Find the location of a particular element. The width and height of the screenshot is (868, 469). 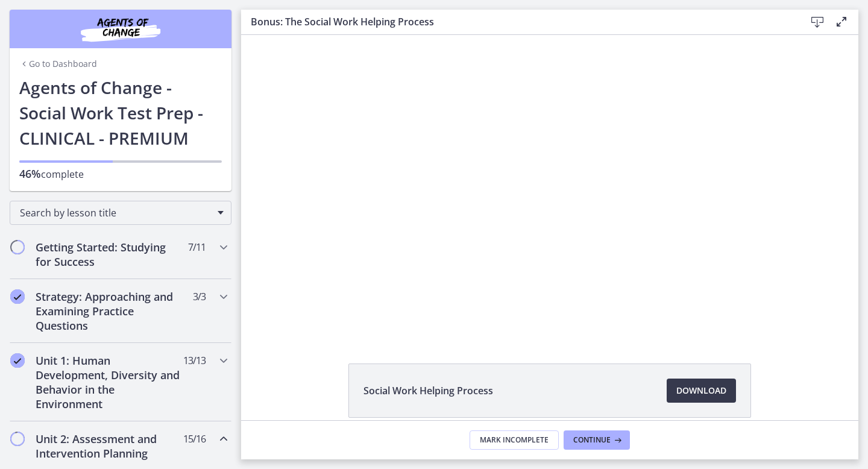

h3: Bonus: The Social Work Helping Process is located at coordinates (519, 22).